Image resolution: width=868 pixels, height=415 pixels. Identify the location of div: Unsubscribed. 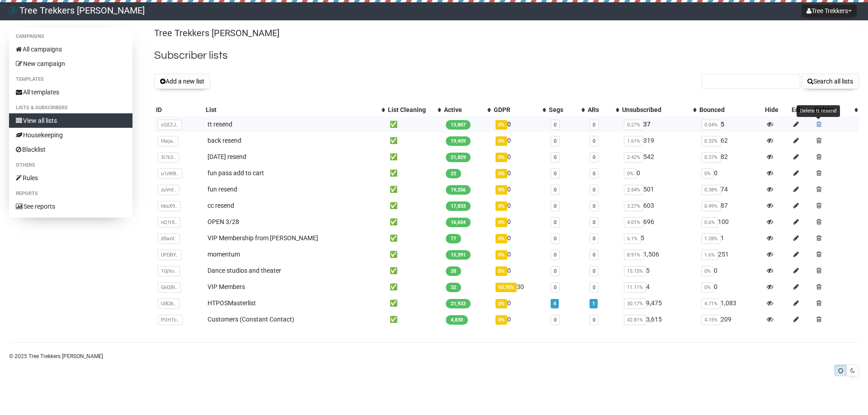
(655, 109).